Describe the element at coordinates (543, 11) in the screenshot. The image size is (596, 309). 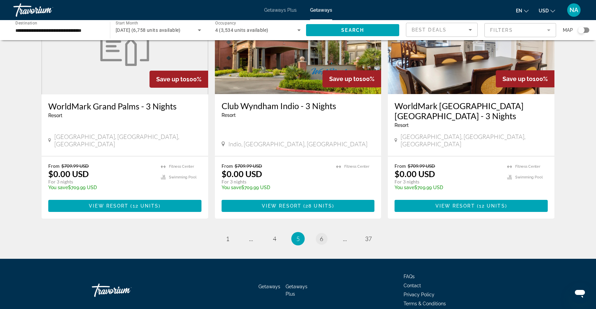
I see `span: USD` at that location.